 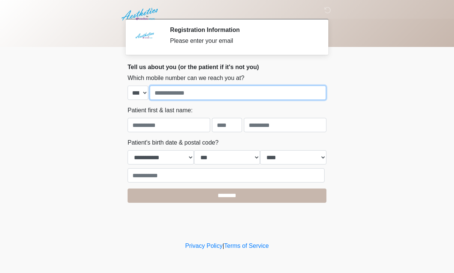 I want to click on h2: Tell us about you (or the patient if it's not you), so click(x=227, y=67).